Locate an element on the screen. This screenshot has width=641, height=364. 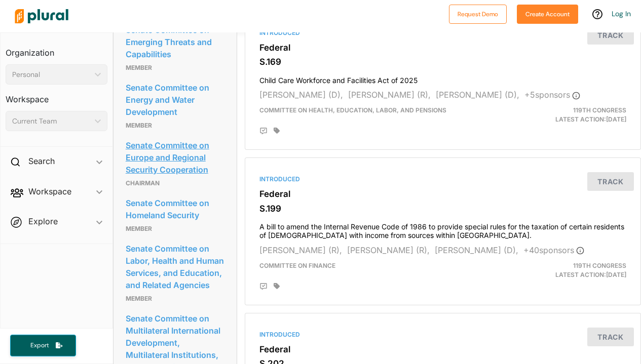
a: Senate Committee on Homeland Security is located at coordinates (175, 209).